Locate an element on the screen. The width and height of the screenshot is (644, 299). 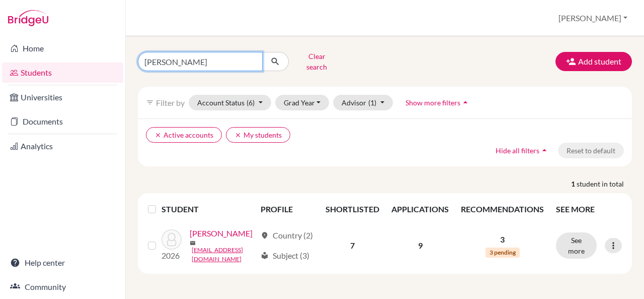
i: filter_list is located at coordinates (150, 102).